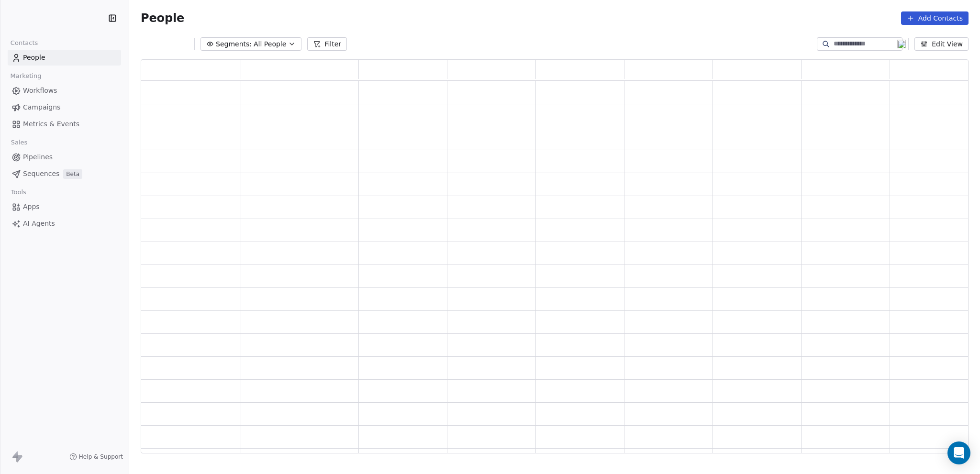 The height and width of the screenshot is (474, 980). What do you see at coordinates (327, 44) in the screenshot?
I see `button: Filter` at bounding box center [327, 44].